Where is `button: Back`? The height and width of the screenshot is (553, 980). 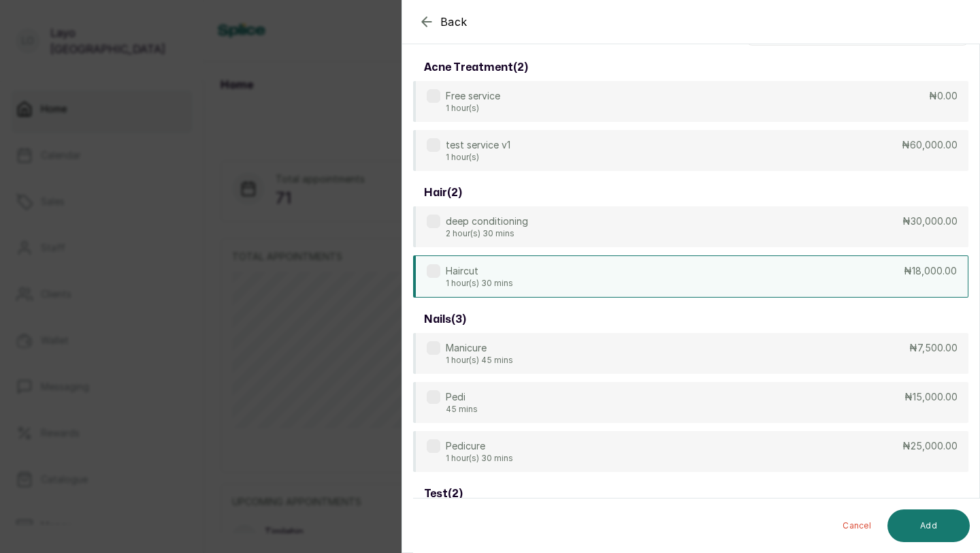
button: Back is located at coordinates (443, 22).